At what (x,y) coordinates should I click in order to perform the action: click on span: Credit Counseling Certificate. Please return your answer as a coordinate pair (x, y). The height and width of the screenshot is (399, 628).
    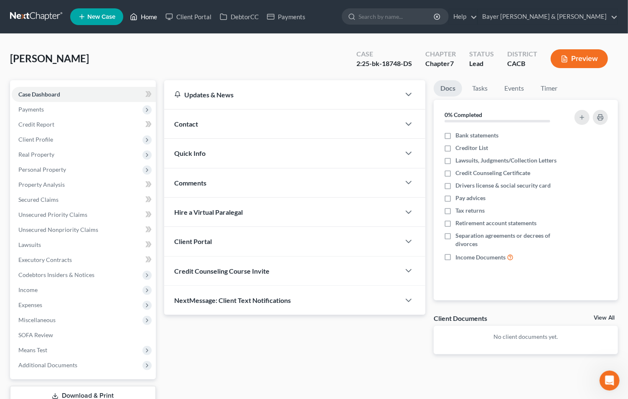
    Looking at the image, I should click on (492, 173).